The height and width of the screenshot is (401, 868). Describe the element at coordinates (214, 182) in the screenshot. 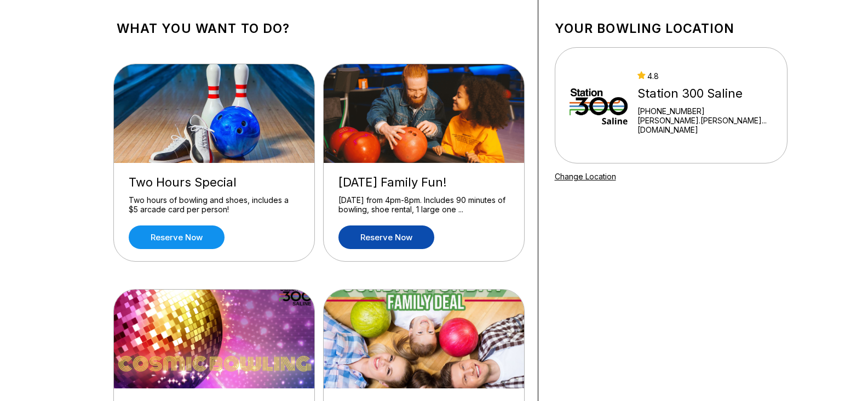

I see `div: Two Hours Special` at that location.